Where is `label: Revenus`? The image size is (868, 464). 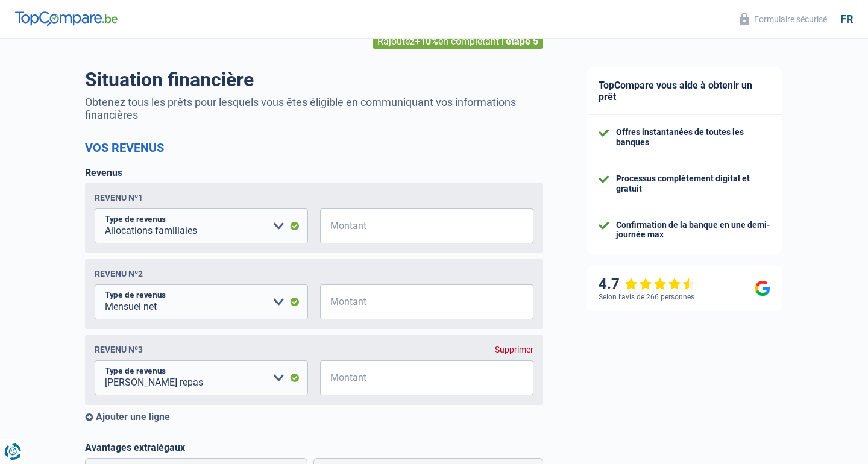
label: Revenus is located at coordinates (104, 172).